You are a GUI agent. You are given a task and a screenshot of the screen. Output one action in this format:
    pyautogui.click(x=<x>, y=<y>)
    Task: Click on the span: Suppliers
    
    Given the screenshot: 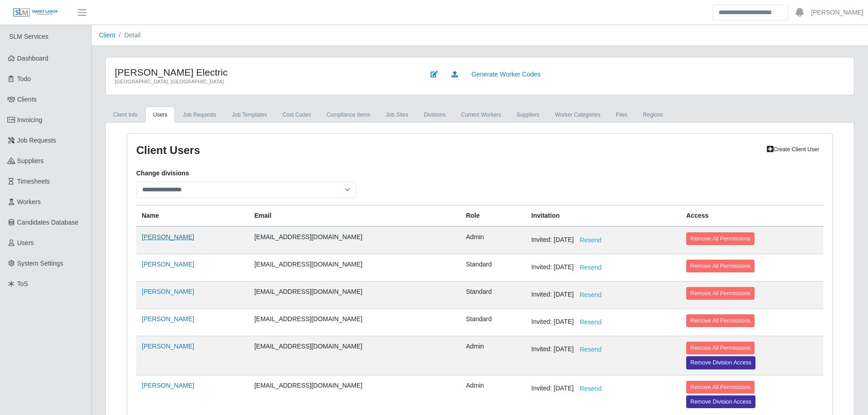 What is the action you would take?
    pyautogui.click(x=31, y=161)
    